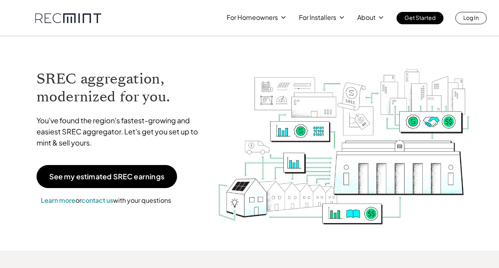  What do you see at coordinates (106, 200) in the screenshot?
I see `p: or with your questions` at bounding box center [106, 200].